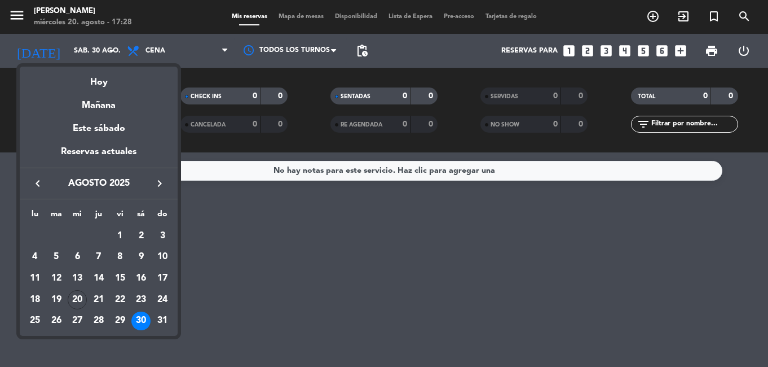  I want to click on div: 18, so click(35, 299).